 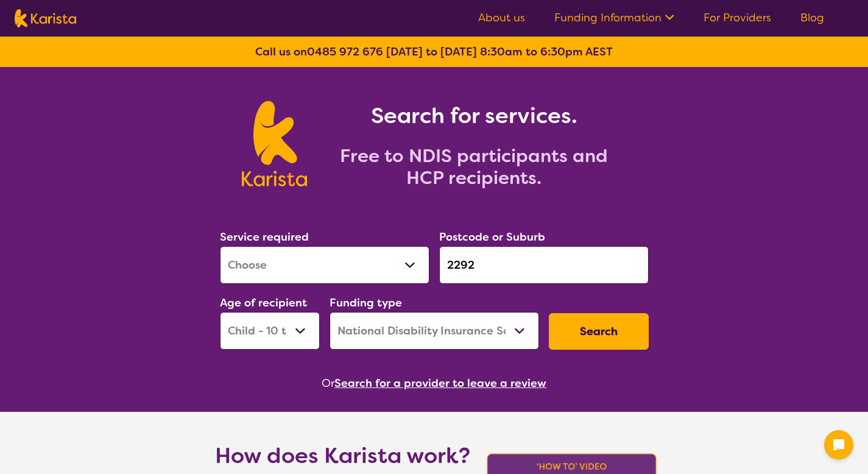 I want to click on h1: How does Karista work?, so click(x=343, y=455).